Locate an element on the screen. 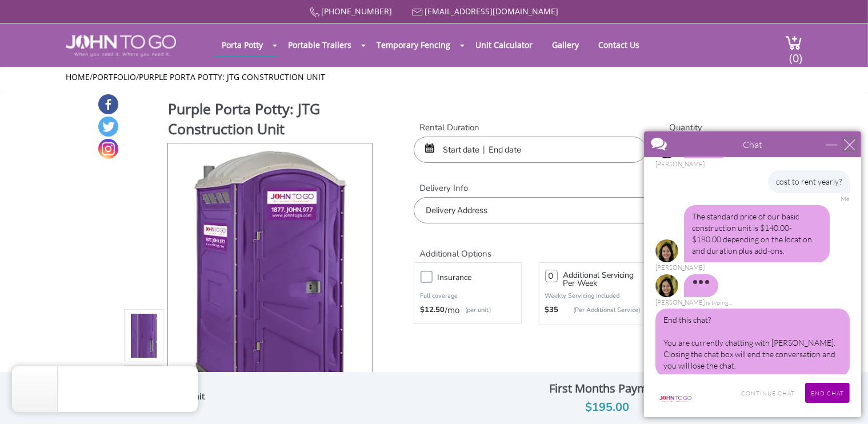 This screenshot has height=424, width=868. a: Portable Trailers is located at coordinates (319, 45).